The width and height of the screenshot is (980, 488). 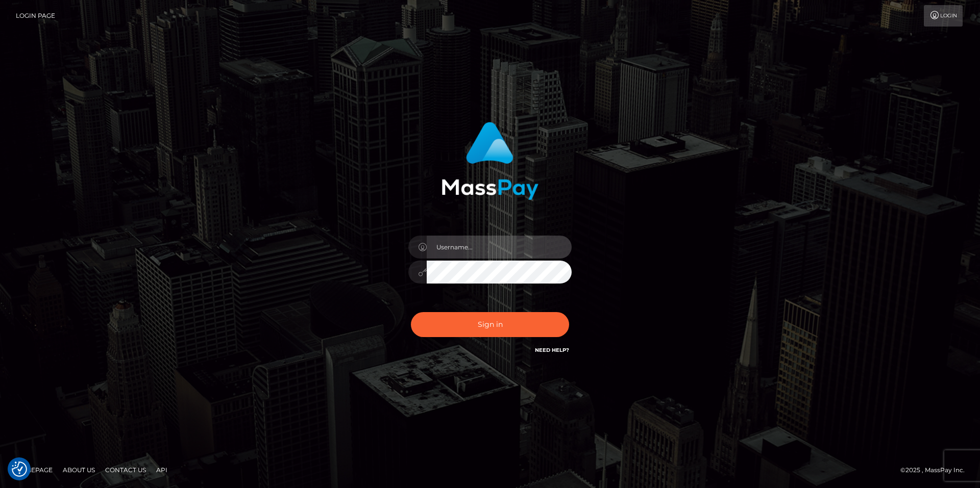 I want to click on img: Revisit consent button, so click(x=20, y=469).